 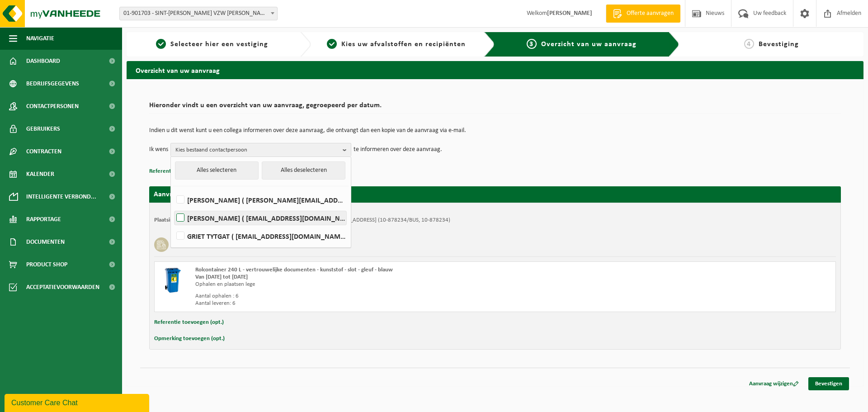 What do you see at coordinates (398, 150) in the screenshot?
I see `p: te informeren over deze aanvraag.` at bounding box center [398, 150].